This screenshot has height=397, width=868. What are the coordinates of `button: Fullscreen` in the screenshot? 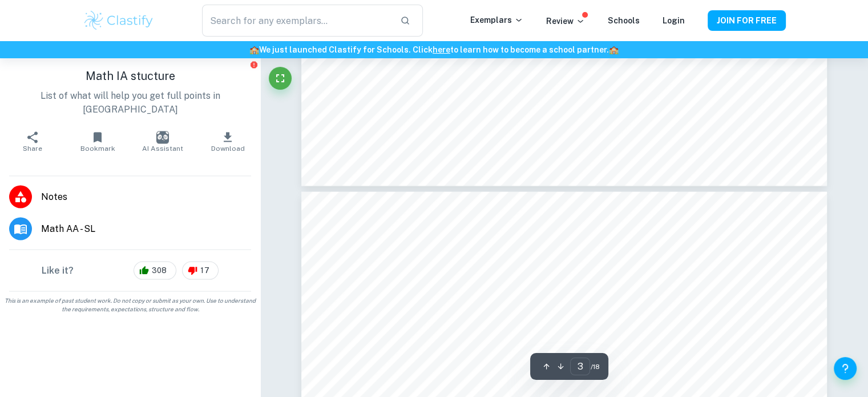 It's located at (280, 78).